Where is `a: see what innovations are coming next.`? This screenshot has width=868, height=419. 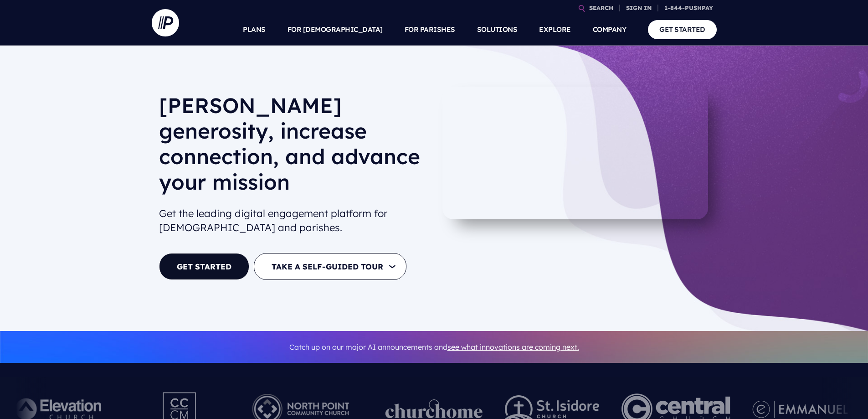 a: see what innovations are coming next. is located at coordinates (513, 347).